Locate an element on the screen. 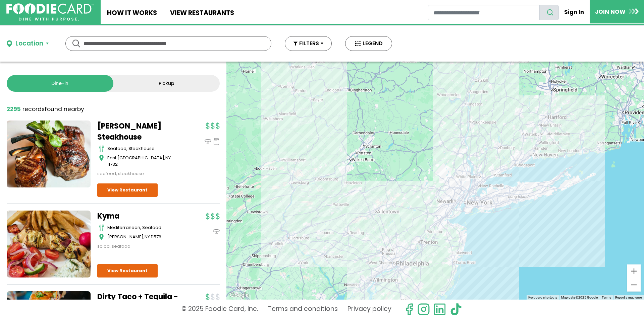 Image resolution: width=644 pixels, height=319 pixels. button: search is located at coordinates (549, 12).